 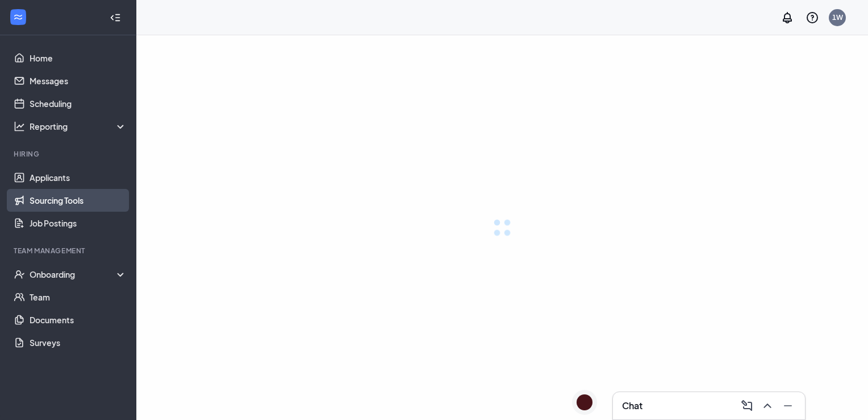 I want to click on svg: Analysis, so click(x=19, y=126).